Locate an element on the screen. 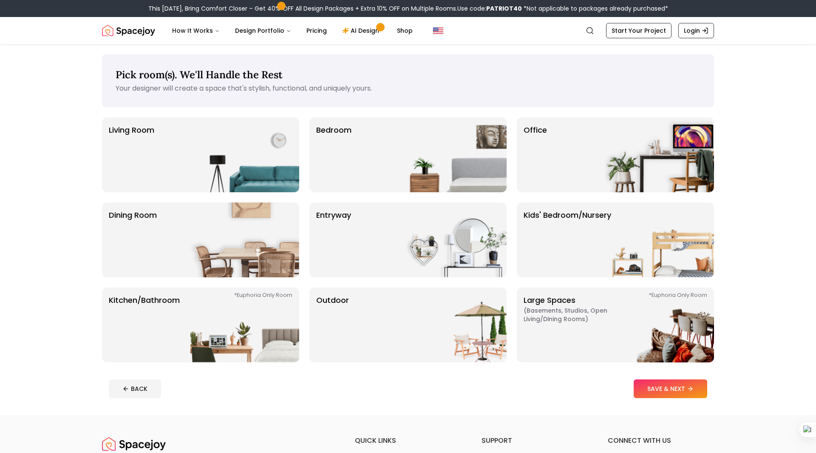 The height and width of the screenshot is (453, 816). img: Bedroom is located at coordinates (452, 155).